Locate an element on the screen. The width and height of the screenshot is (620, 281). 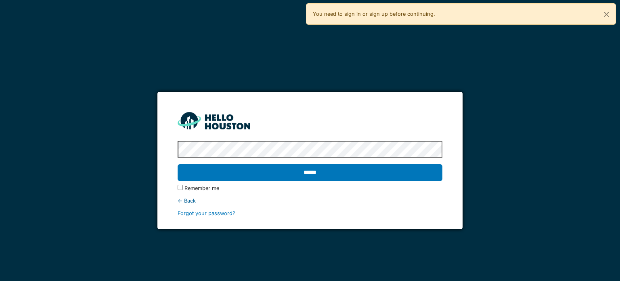
a: Forgot your password? is located at coordinates (206, 213).